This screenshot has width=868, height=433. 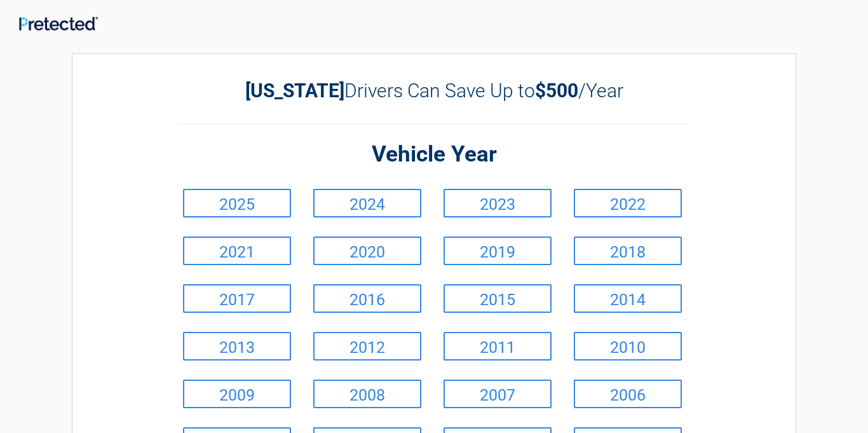 What do you see at coordinates (434, 155) in the screenshot?
I see `h2: Vehicle Year` at bounding box center [434, 155].